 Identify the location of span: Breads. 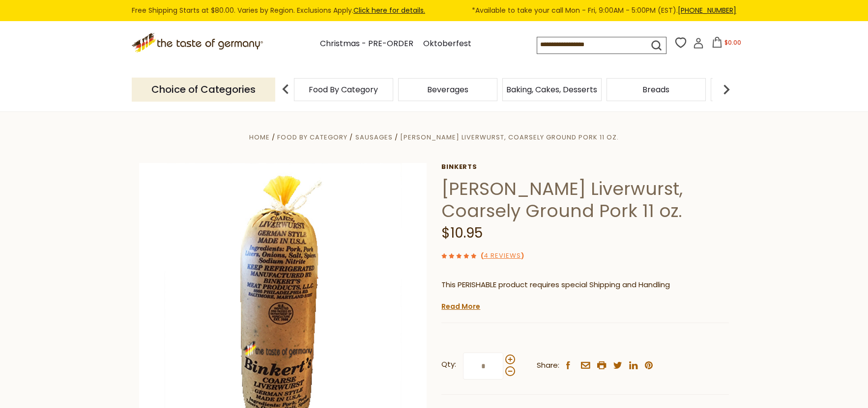
(656, 90).